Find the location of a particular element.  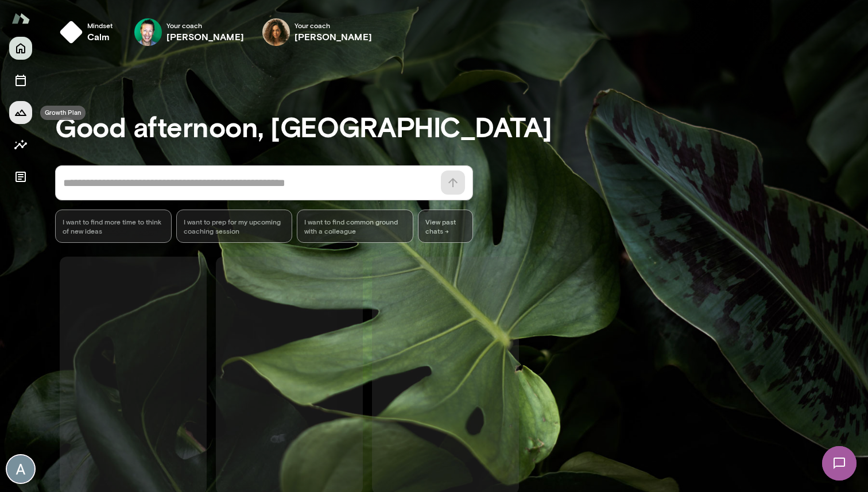

button: Sessions is located at coordinates (21, 80).